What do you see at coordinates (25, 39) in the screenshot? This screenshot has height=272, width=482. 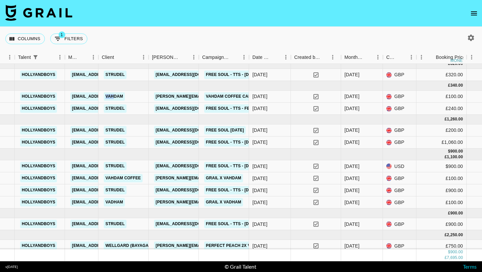 I see `button: Select columns` at bounding box center [25, 39].